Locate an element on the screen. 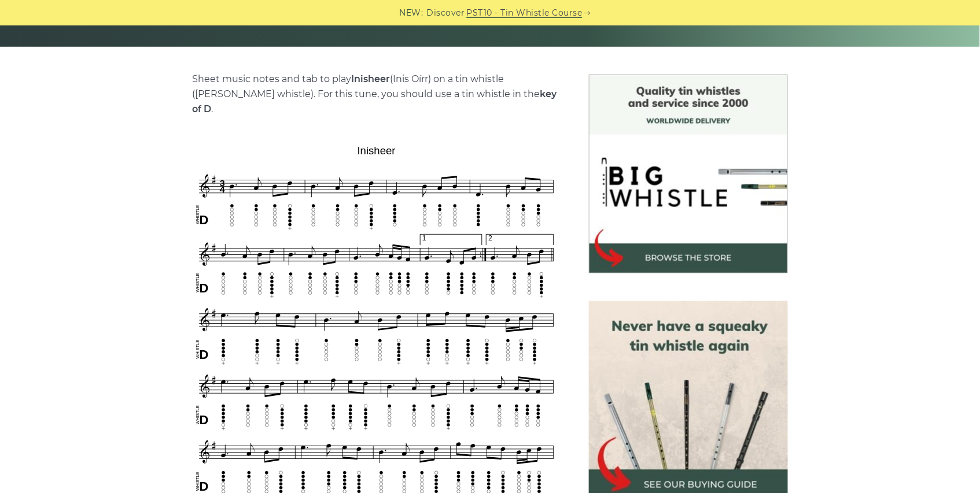 The width and height of the screenshot is (980, 493). span: Discover is located at coordinates (446, 13).